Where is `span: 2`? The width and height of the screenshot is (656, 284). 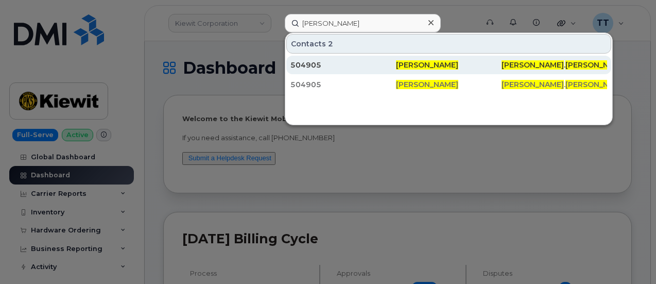
span: 2 is located at coordinates (331, 44).